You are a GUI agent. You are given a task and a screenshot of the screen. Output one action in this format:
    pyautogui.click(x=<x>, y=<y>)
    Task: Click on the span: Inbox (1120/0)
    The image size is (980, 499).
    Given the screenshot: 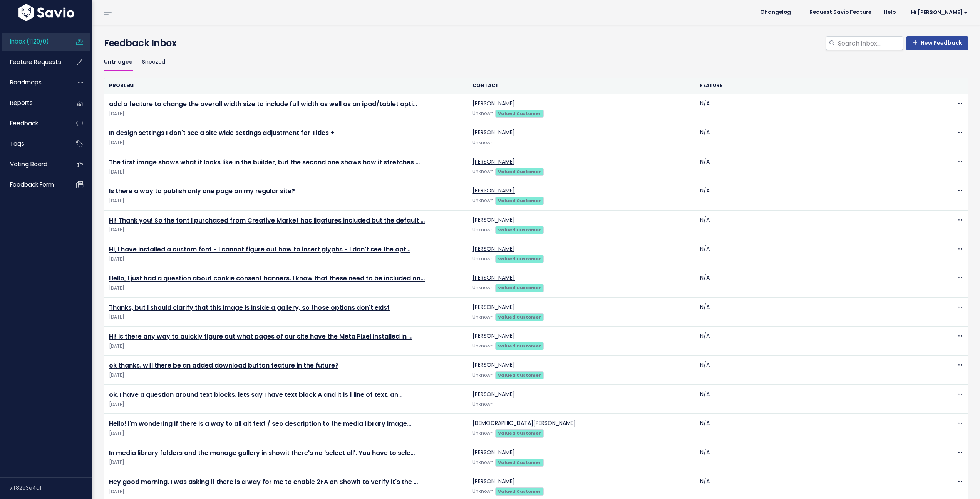 What is the action you would take?
    pyautogui.click(x=30, y=42)
    